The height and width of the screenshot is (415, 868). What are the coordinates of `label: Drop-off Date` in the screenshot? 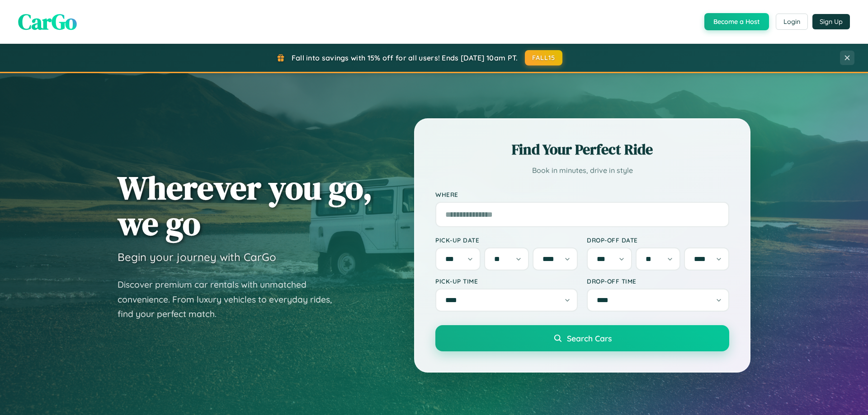 It's located at (657, 240).